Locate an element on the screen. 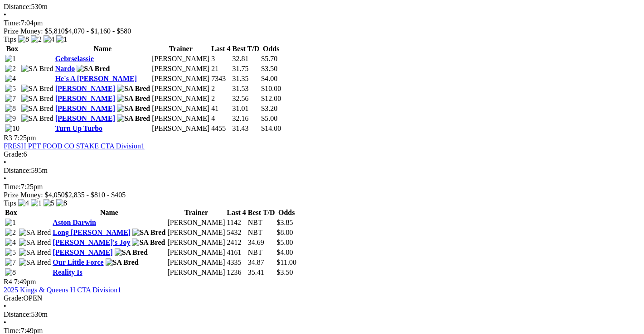 This screenshot has height=334, width=644. td: 7343 is located at coordinates (221, 79).